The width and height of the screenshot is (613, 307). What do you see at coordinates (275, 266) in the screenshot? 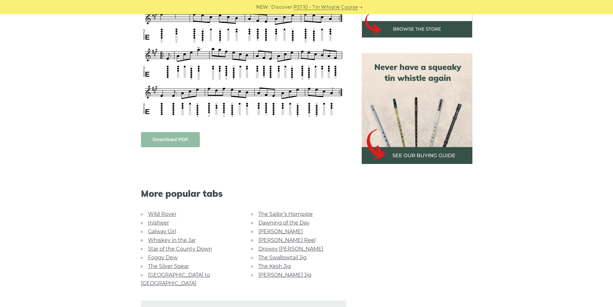
I see `a: The Kesh Jig` at bounding box center [275, 266].